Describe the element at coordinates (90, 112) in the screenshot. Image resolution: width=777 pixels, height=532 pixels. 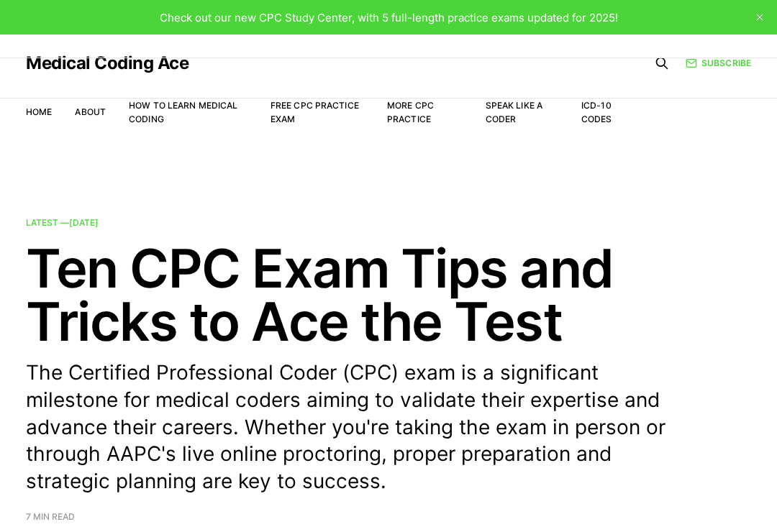
I see `a: About` at that location.